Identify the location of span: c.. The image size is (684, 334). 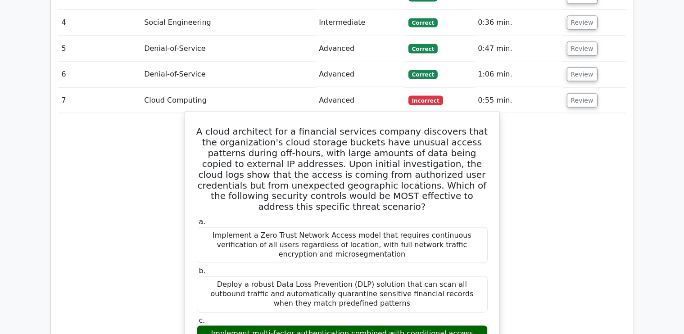
(202, 321).